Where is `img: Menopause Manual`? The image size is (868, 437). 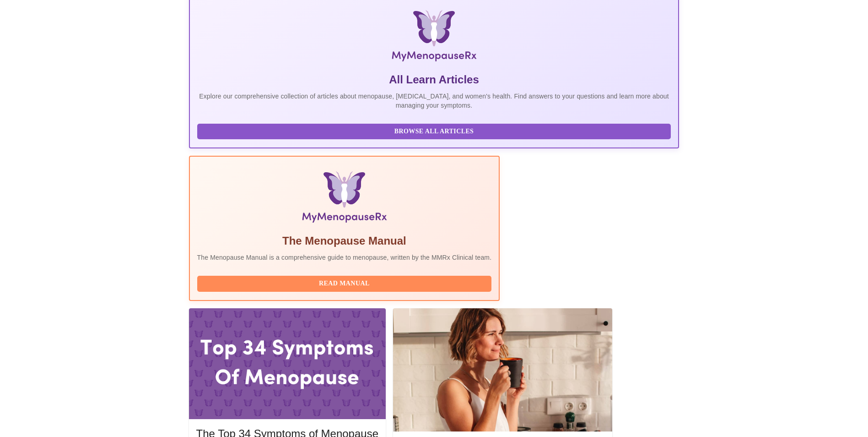
img: Menopause Manual is located at coordinates (344, 199).